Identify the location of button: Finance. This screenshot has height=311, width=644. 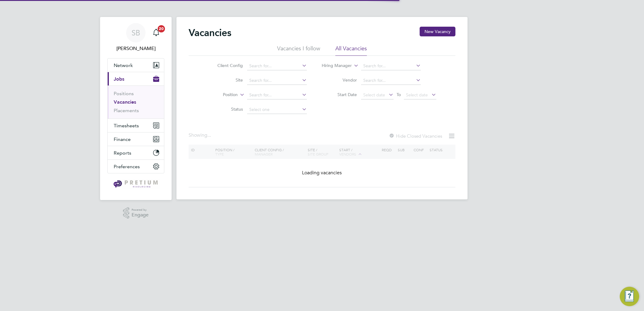
(136, 139).